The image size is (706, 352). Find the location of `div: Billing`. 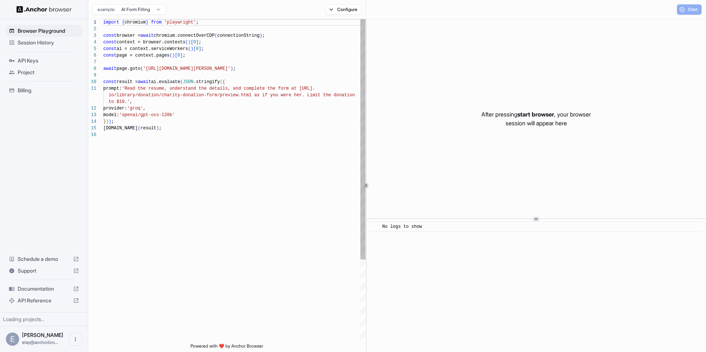

div: Billing is located at coordinates (44, 90).